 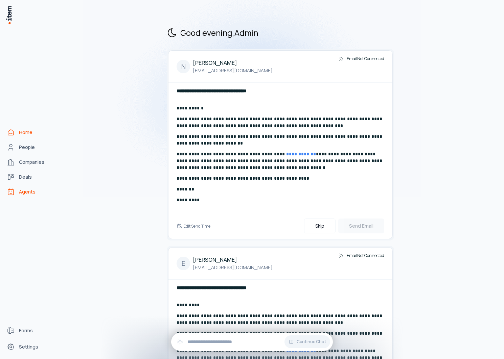 What do you see at coordinates (30, 162) in the screenshot?
I see `a: Companies` at bounding box center [30, 162].